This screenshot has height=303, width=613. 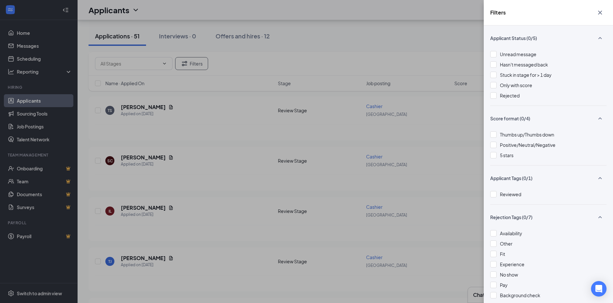 What do you see at coordinates (520, 296) in the screenshot?
I see `span: Background check` at bounding box center [520, 296].